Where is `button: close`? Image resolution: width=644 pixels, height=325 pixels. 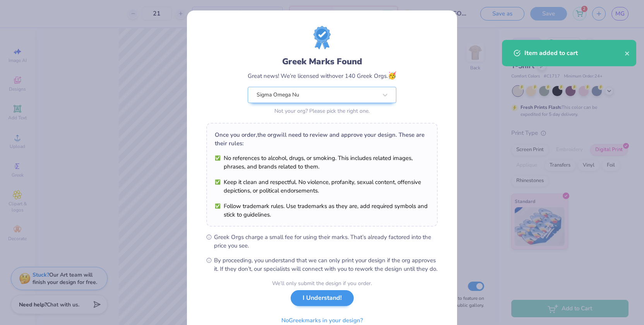
button: close is located at coordinates (627, 53).